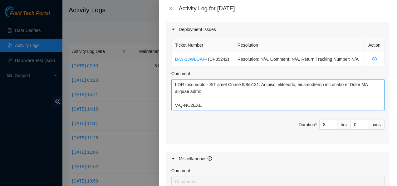 Image resolution: width=397 pixels, height=186 pixels. Describe the element at coordinates (376, 124) in the screenshot. I see `div: mins` at that location.